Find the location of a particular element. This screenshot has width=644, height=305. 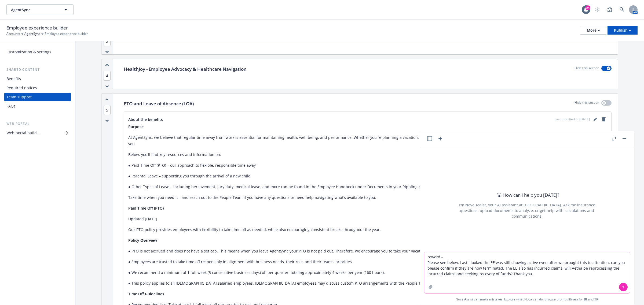

strong: Policy Overview is located at coordinates (142, 240).